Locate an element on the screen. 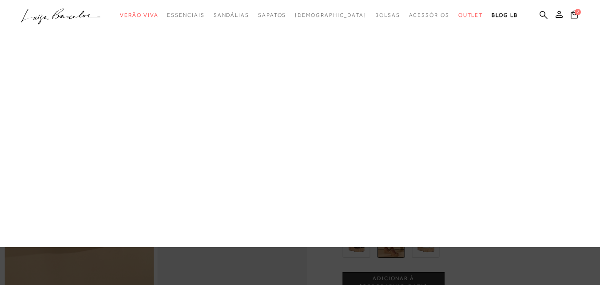 The image size is (600, 285). span: Outlet is located at coordinates (471, 15).